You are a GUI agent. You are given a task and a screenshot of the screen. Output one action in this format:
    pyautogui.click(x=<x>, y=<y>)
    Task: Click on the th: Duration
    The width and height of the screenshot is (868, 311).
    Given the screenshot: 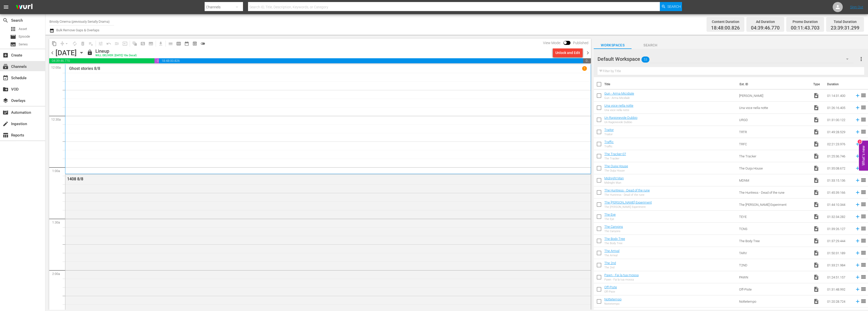 What is the action you would take?
    pyautogui.click(x=839, y=84)
    